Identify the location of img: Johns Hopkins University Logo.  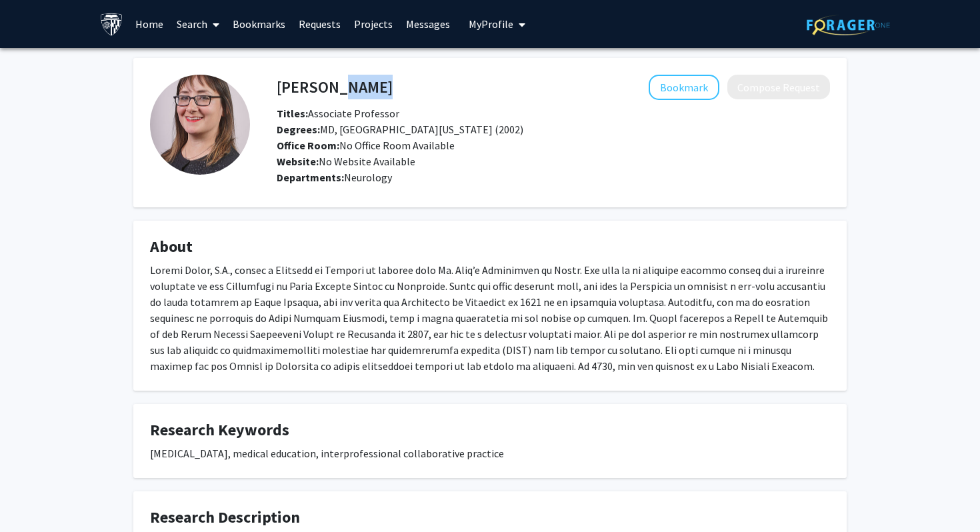
(111, 24).